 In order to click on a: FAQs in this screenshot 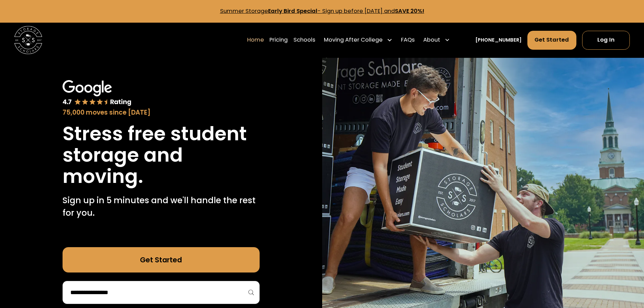, I will do `click(408, 40)`.